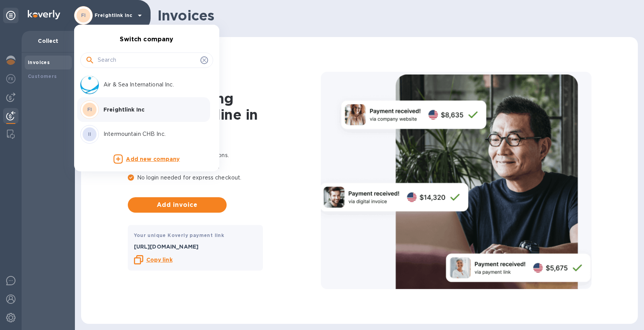 The image size is (644, 330). I want to click on p: Intermountain CHB Inc., so click(152, 134).